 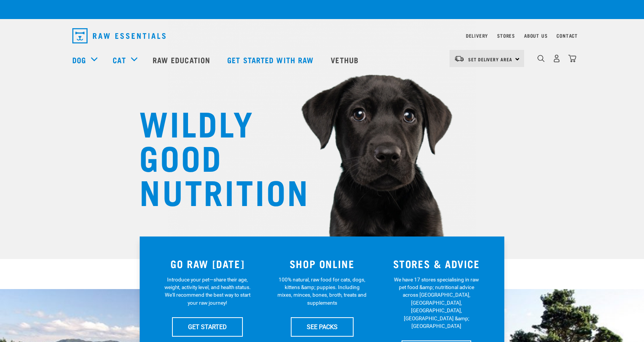 What do you see at coordinates (183, 60) in the screenshot?
I see `a: Raw Education` at bounding box center [183, 60].